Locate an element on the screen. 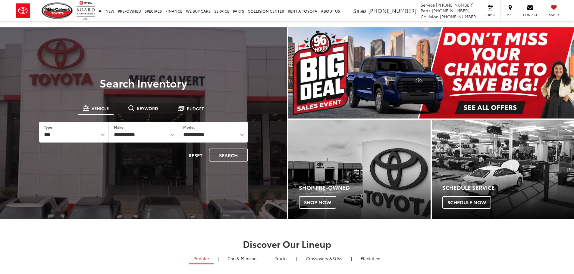 This screenshot has width=574, height=274. label: Type is located at coordinates (48, 127).